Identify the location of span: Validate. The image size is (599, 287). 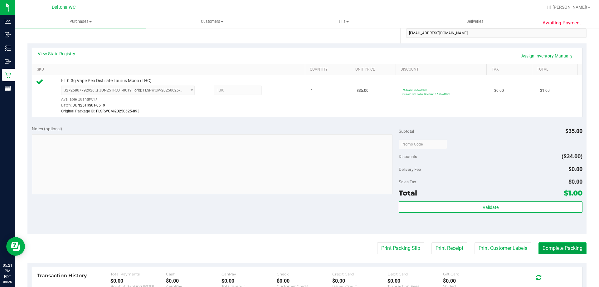
(490, 207).